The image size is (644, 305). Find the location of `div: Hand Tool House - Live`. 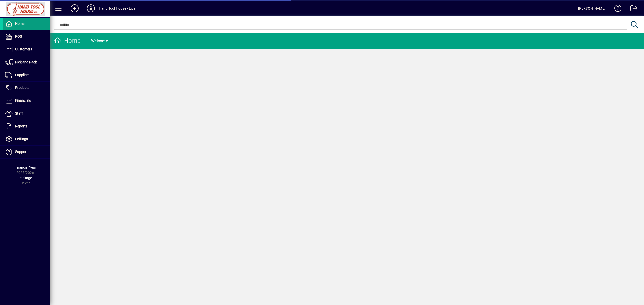

div: Hand Tool House - Live is located at coordinates (117, 8).